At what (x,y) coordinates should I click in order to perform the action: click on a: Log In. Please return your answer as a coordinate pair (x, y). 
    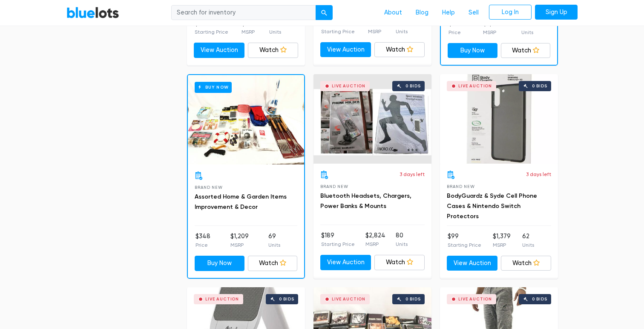
    Looking at the image, I should click on (510, 12).